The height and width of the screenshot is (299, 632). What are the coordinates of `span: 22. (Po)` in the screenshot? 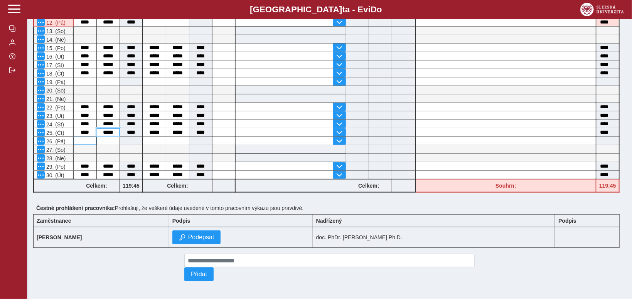 It's located at (55, 108).